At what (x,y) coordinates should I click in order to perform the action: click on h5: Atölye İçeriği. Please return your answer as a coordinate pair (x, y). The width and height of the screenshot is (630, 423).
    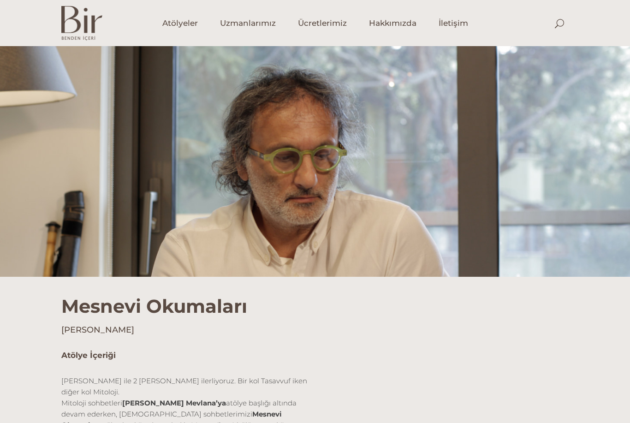
    Looking at the image, I should click on (184, 356).